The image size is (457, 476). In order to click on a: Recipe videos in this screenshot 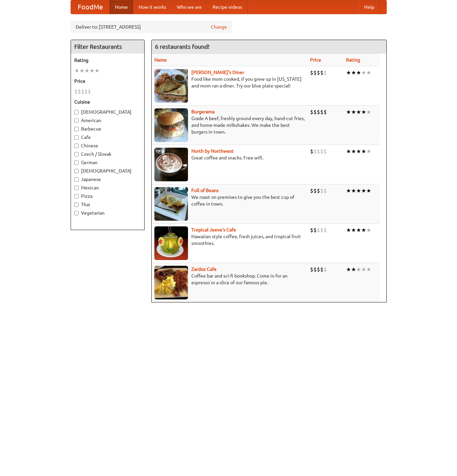, I will do `click(227, 7)`.